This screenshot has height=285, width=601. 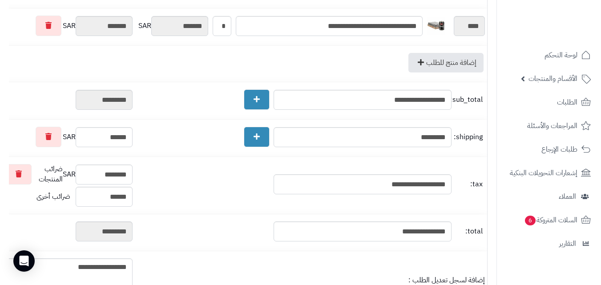 I want to click on span: طلبات الإرجاع, so click(x=559, y=149).